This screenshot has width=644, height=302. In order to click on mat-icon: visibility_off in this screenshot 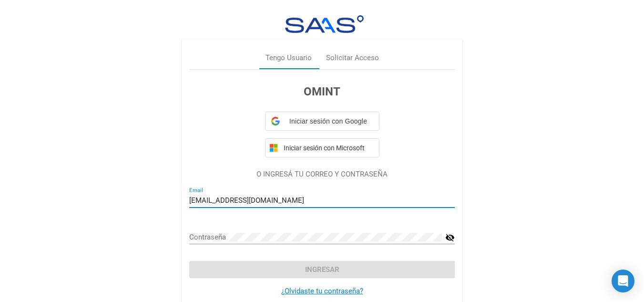, I will do `click(450, 237)`.